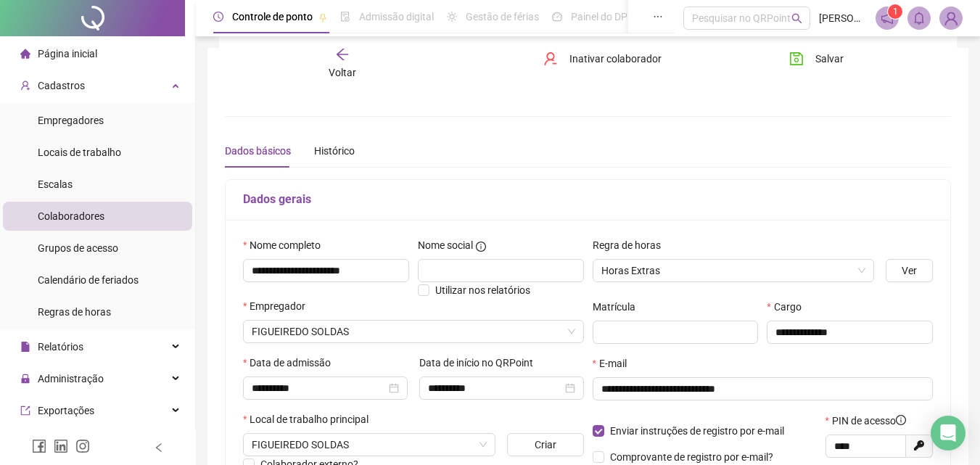  Describe the element at coordinates (39, 446) in the screenshot. I see `span: facebook` at that location.